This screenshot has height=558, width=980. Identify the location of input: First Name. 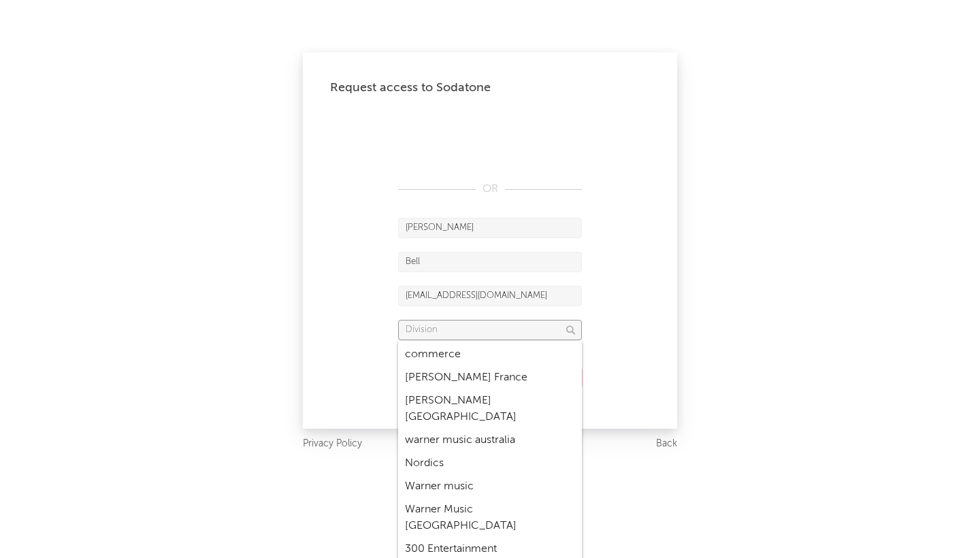
(490, 228).